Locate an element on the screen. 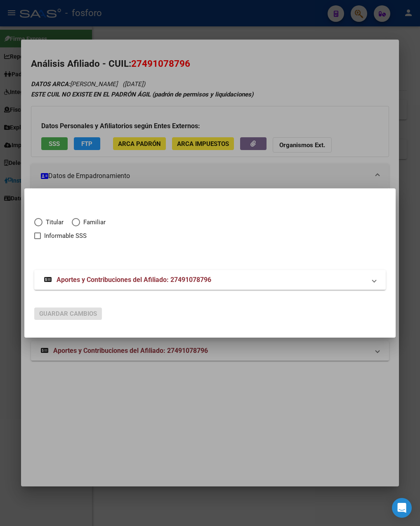 This screenshot has height=526, width=420. span: Titular is located at coordinates (53, 222).